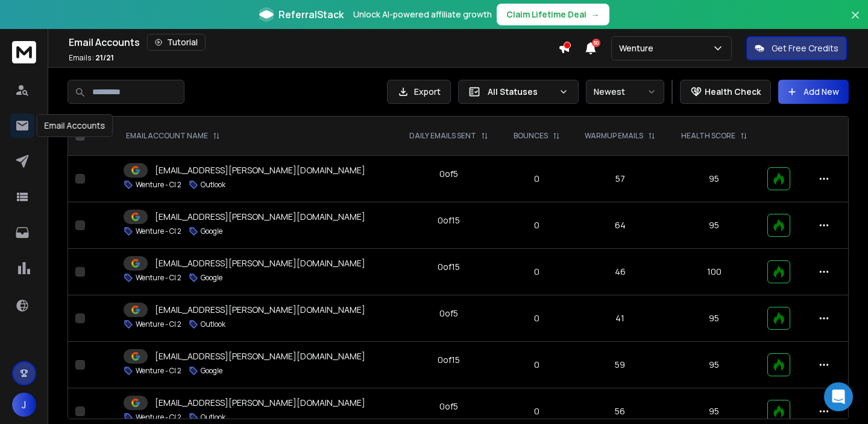 This screenshot has height=424, width=868. Describe the element at coordinates (104, 57) in the screenshot. I see `span: 21 / 21` at that location.